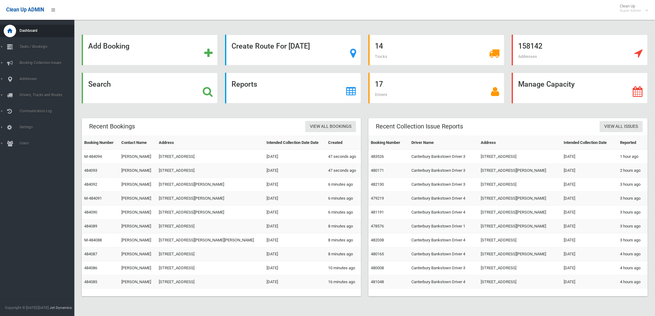 The width and height of the screenshot is (655, 316). I want to click on a: 484093, so click(91, 170).